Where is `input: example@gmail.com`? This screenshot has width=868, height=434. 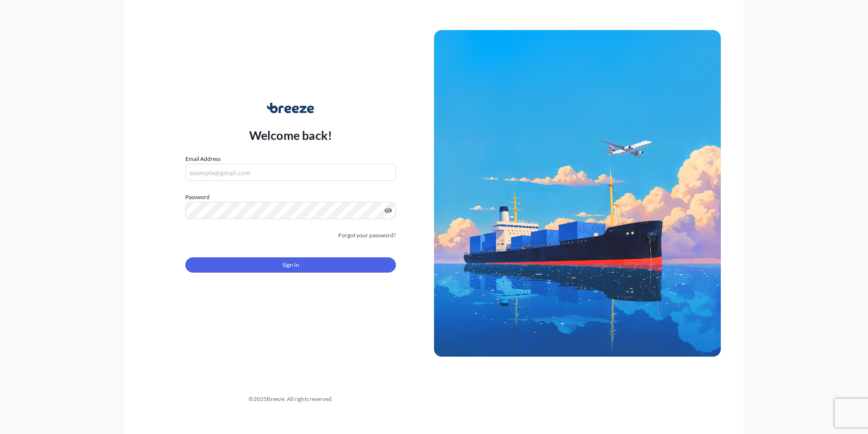 input: example@gmail.com is located at coordinates (291, 172).